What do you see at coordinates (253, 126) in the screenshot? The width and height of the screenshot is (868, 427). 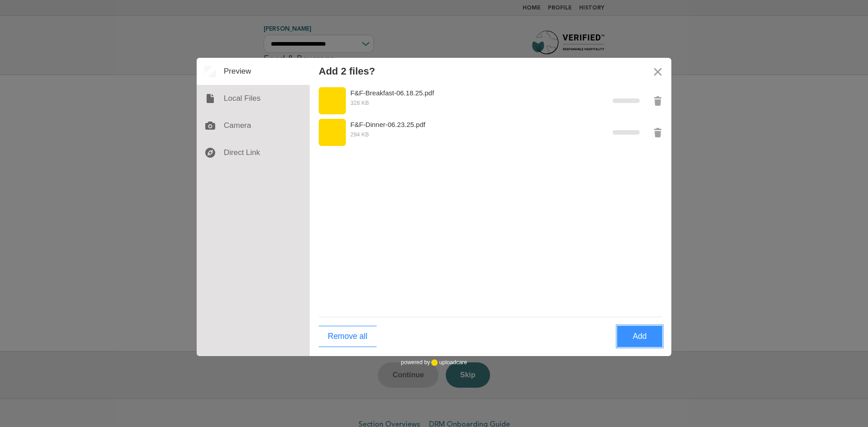 I see `div: Camera` at bounding box center [253, 126].